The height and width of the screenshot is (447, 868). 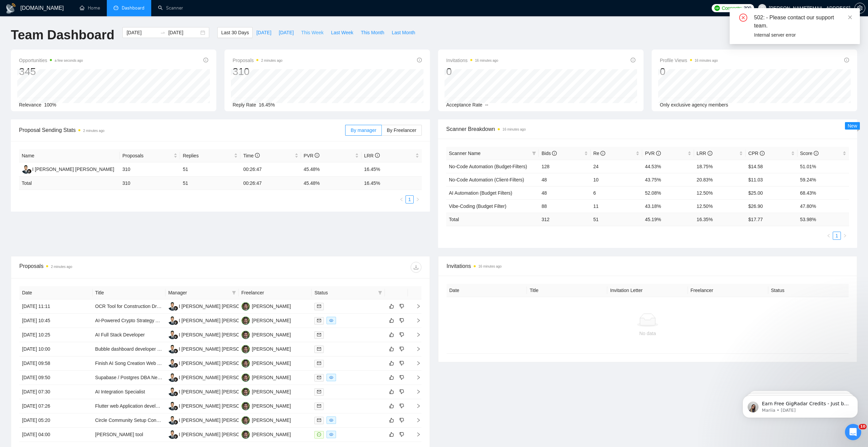 What do you see at coordinates (251, 156) in the screenshot?
I see `span: Time` at bounding box center [251, 156].